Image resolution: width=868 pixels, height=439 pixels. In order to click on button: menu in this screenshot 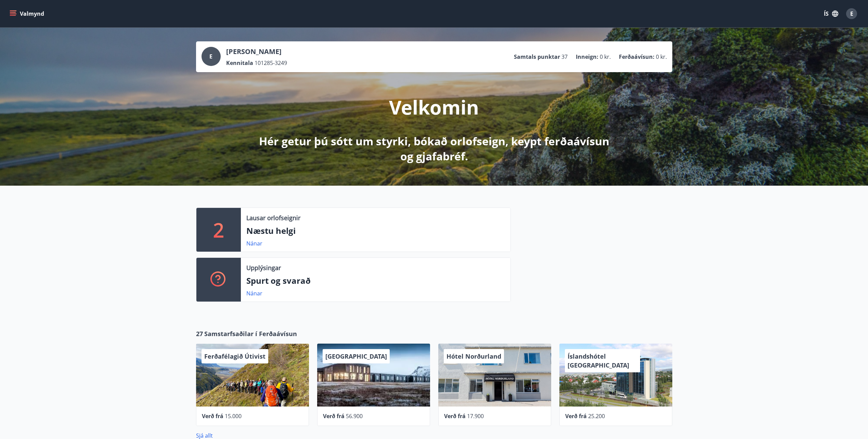, I will do `click(27, 13)`.